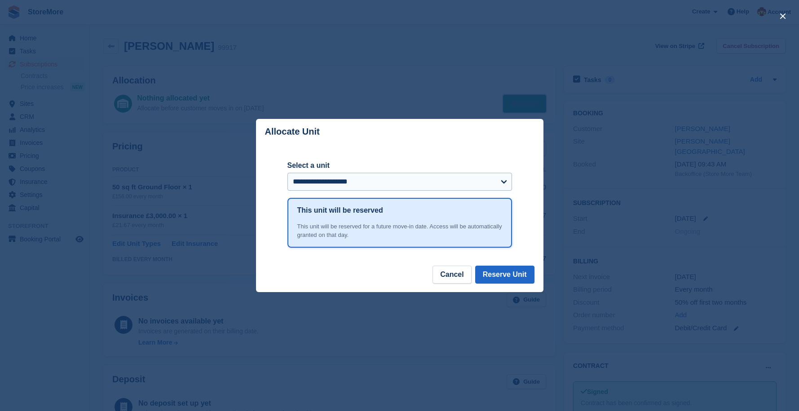 The height and width of the screenshot is (411, 799). What do you see at coordinates (505, 275) in the screenshot?
I see `button: Reserve Unit` at bounding box center [505, 275].